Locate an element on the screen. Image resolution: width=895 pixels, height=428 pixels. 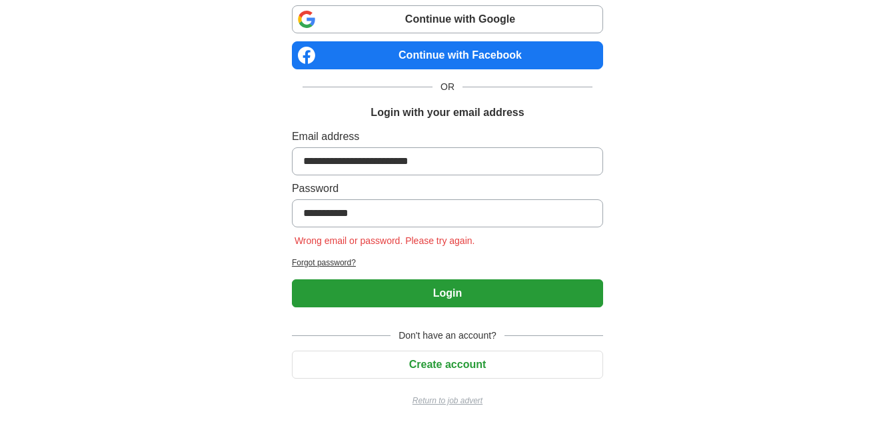
span: Wrong email or password. Please try again. is located at coordinates (385, 241).